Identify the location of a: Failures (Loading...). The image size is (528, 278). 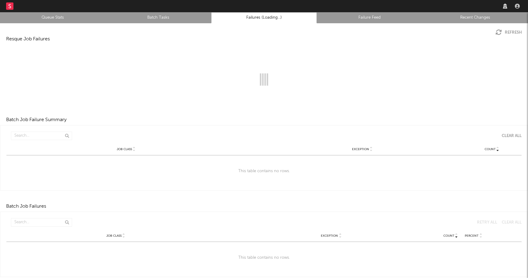
(264, 18).